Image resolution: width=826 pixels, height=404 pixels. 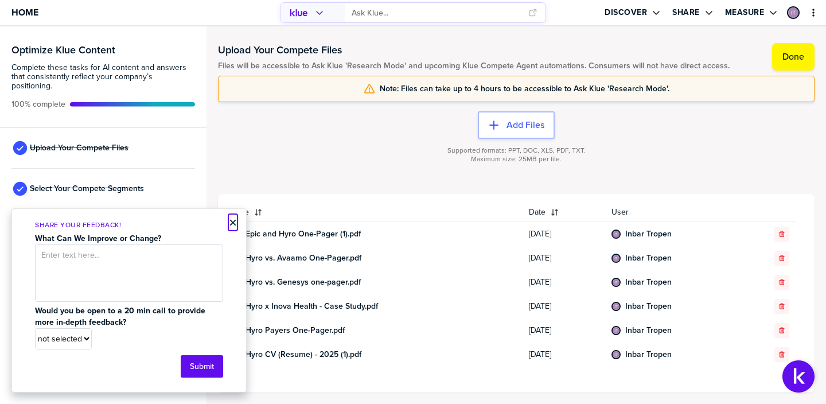 I want to click on a: Hyro x Inova Health - Case Study.pdf, so click(x=311, y=306).